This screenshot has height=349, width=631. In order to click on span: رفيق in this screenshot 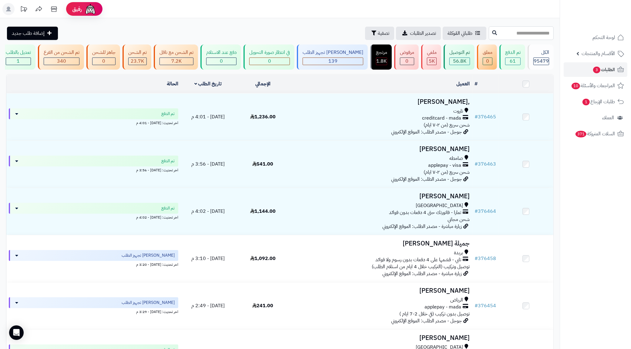, I will do `click(77, 9)`.